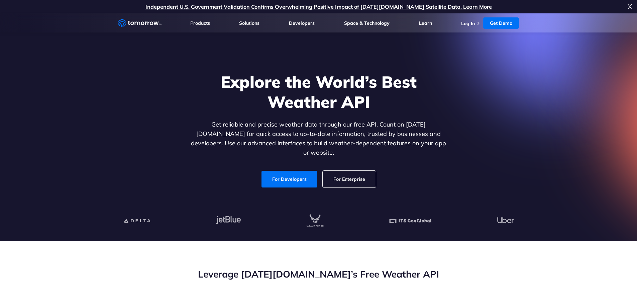 Image resolution: width=637 pixels, height=305 pixels. What do you see at coordinates (349, 179) in the screenshot?
I see `a: For Enterprise` at bounding box center [349, 179].